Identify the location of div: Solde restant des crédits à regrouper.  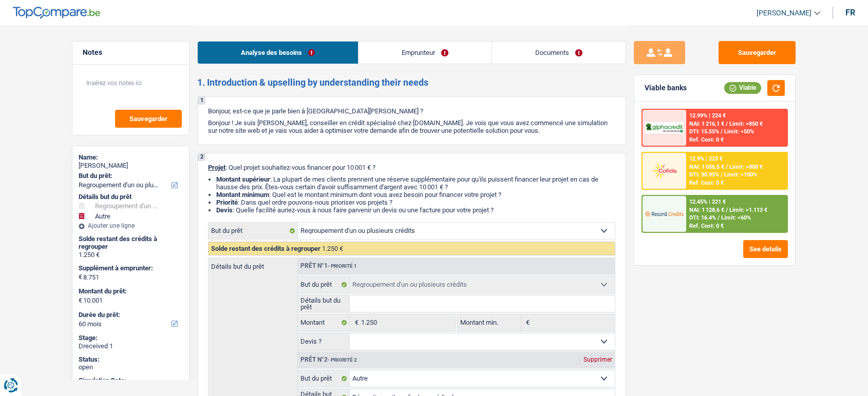
(130, 243).